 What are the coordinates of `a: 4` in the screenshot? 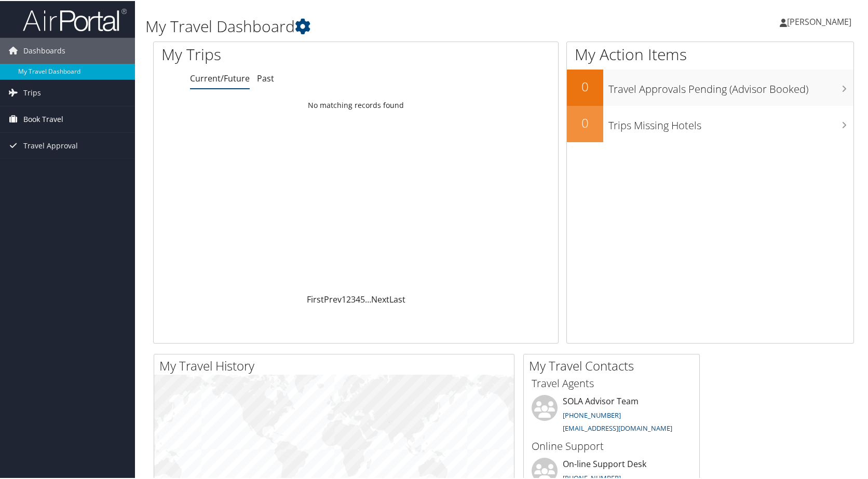 It's located at (358, 299).